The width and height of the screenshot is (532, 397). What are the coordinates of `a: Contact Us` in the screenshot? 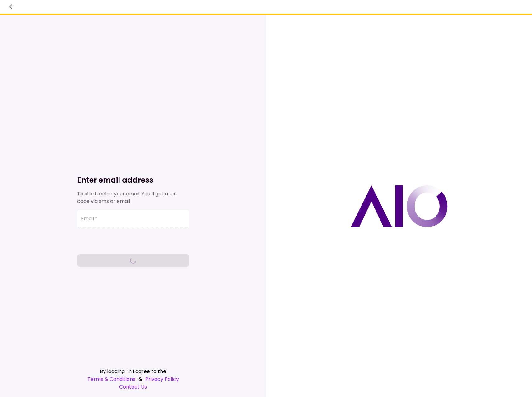 It's located at (133, 387).